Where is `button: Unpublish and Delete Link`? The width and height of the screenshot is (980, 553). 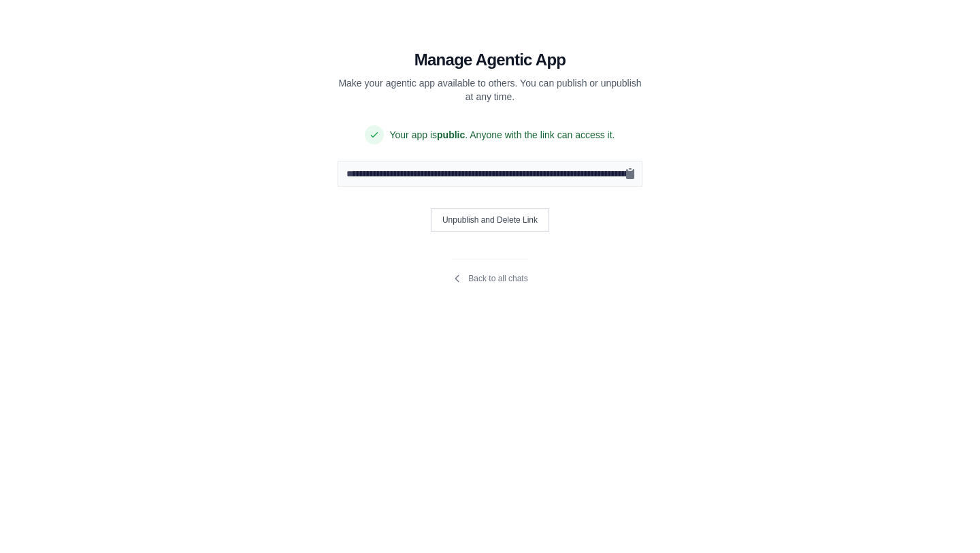
button: Unpublish and Delete Link is located at coordinates (490, 220).